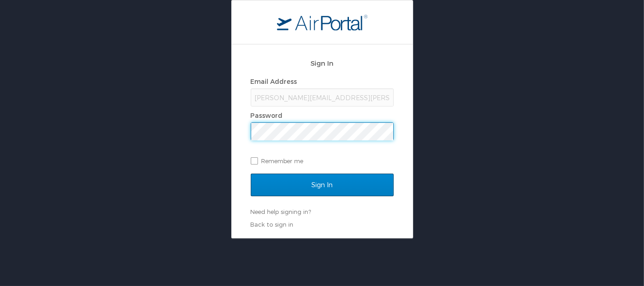 The image size is (644, 286). What do you see at coordinates (322, 22) in the screenshot?
I see `img: logo` at bounding box center [322, 22].